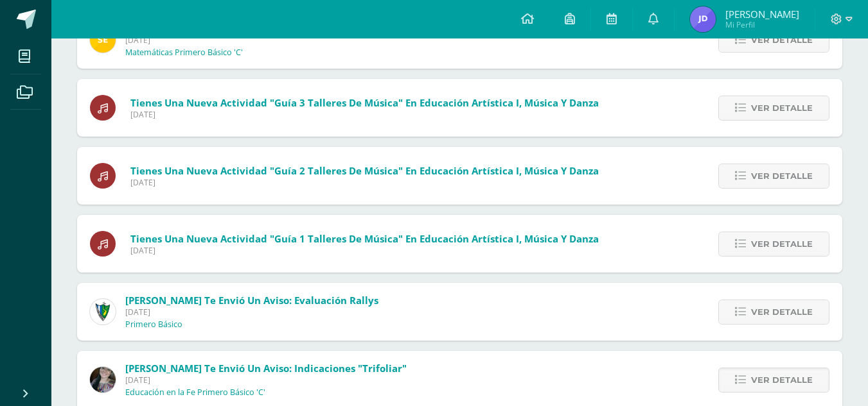 This screenshot has height=406, width=868. Describe the element at coordinates (364, 102) in the screenshot. I see `span: Tienes una nueva actividad "Guía 3 Talleres de Música" En Educación Artística I, Música y Danza` at that location.